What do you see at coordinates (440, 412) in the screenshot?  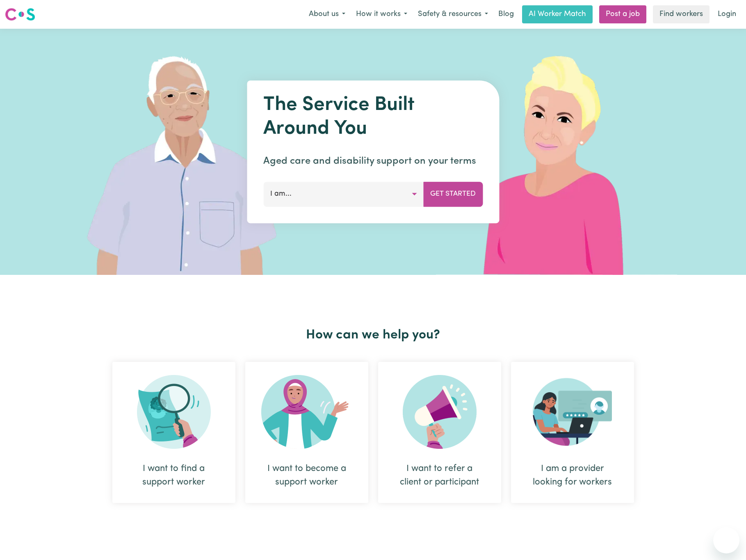 I see `img: Refer` at bounding box center [440, 412].